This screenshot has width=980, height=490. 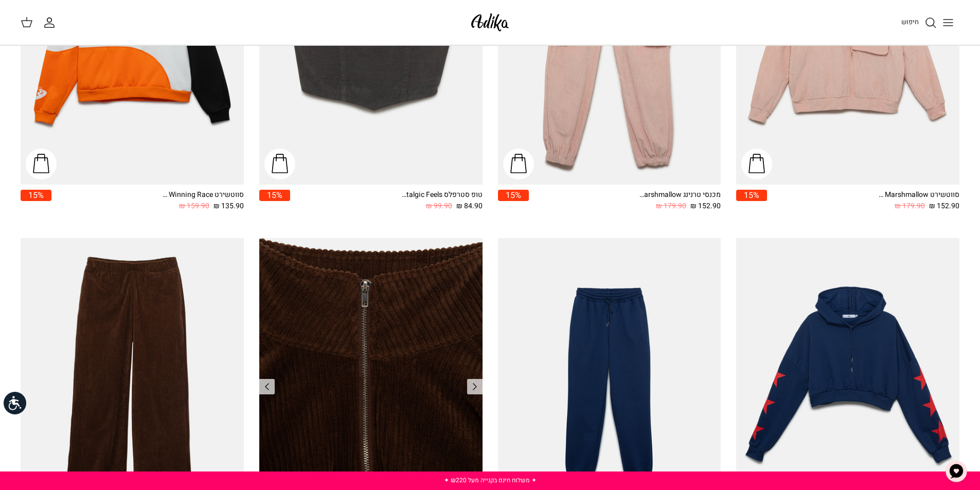 I want to click on span: 99.90 ₪, so click(x=439, y=207).